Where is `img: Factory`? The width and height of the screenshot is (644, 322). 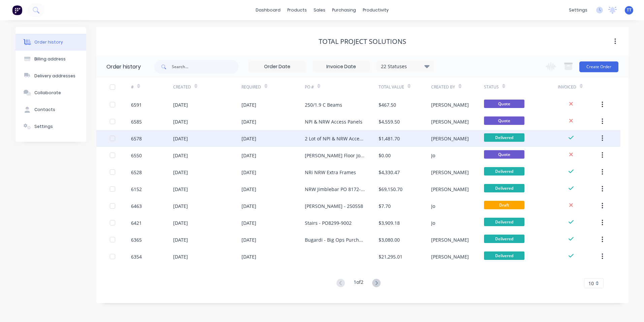 img: Factory is located at coordinates (17, 10).